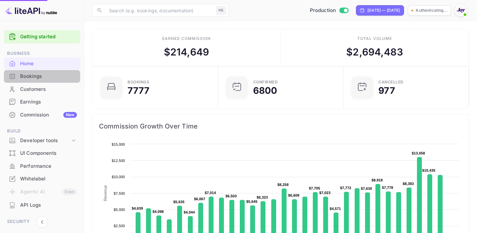  What do you see at coordinates (42, 89) in the screenshot?
I see `a: Customers` at bounding box center [42, 89].